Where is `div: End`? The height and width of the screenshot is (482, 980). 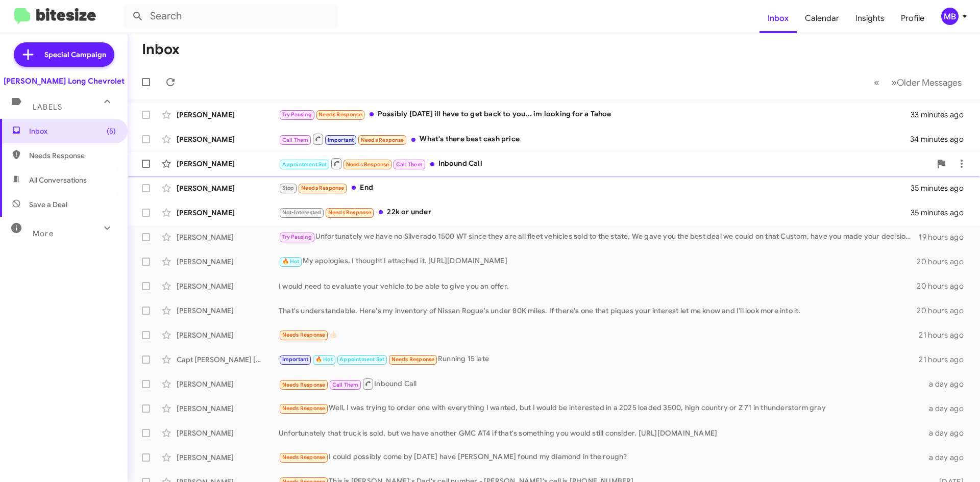 div: End is located at coordinates (595, 187).